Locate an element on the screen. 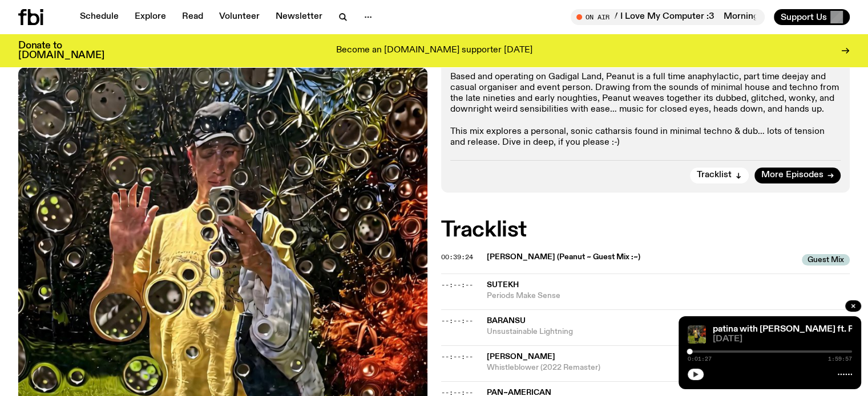  a: Read is located at coordinates (192, 17).